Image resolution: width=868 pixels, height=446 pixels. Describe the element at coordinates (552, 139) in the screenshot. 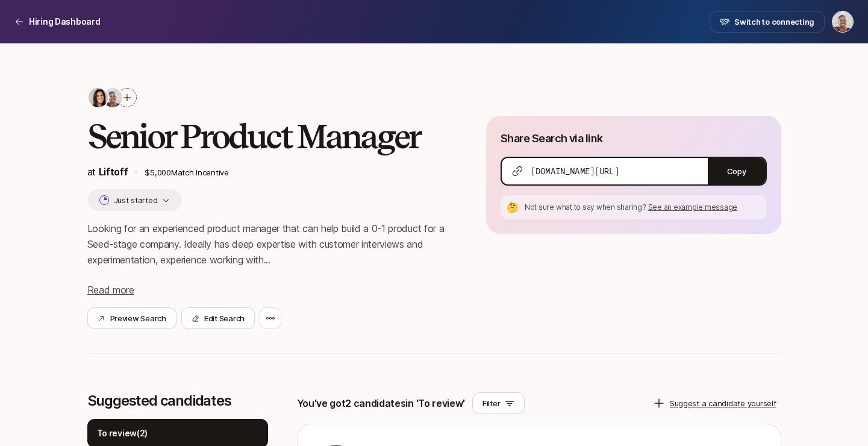

I see `p: Share Search via link` at that location.